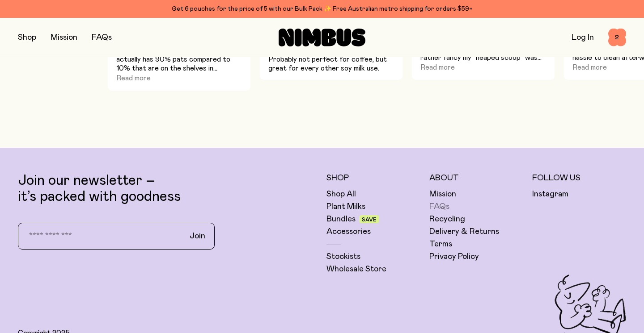  I want to click on a: Privacy Policy, so click(454, 257).